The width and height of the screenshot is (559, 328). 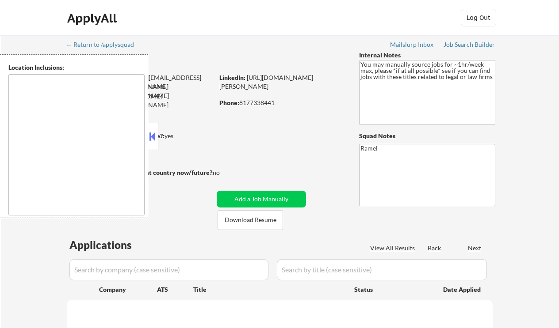 I want to click on strong: LinkedIn:, so click(x=232, y=77).